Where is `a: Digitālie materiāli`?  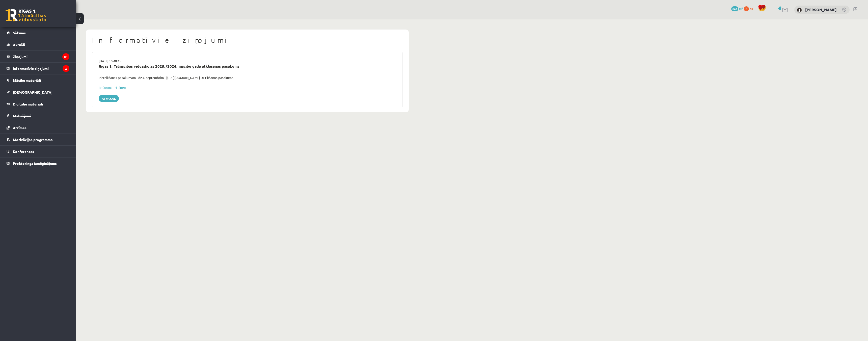 a: Digitālie materiāli is located at coordinates (38, 104).